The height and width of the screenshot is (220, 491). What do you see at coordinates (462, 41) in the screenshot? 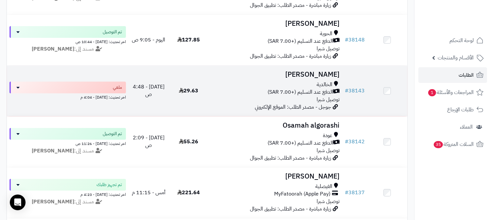
I see `span: لوحة التحكم` at bounding box center [462, 41].